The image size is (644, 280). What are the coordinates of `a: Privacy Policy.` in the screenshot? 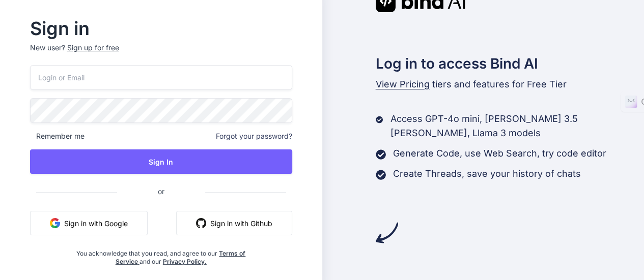 It's located at (185, 261).